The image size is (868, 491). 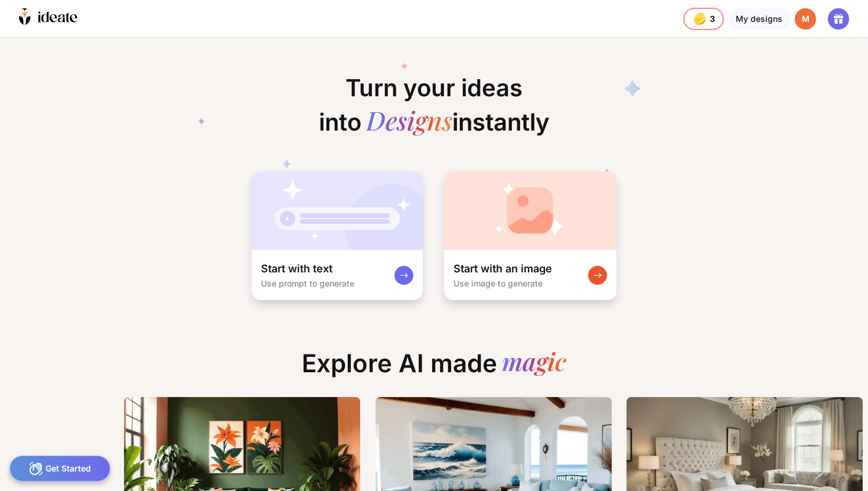 What do you see at coordinates (533, 364) in the screenshot?
I see `div: magic` at bounding box center [533, 364].